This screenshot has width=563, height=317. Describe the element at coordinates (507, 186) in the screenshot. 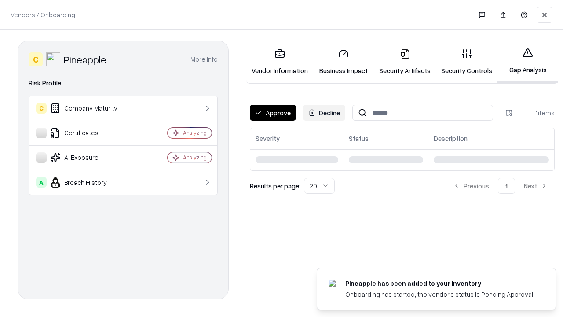

I see `button: 1` at that location.